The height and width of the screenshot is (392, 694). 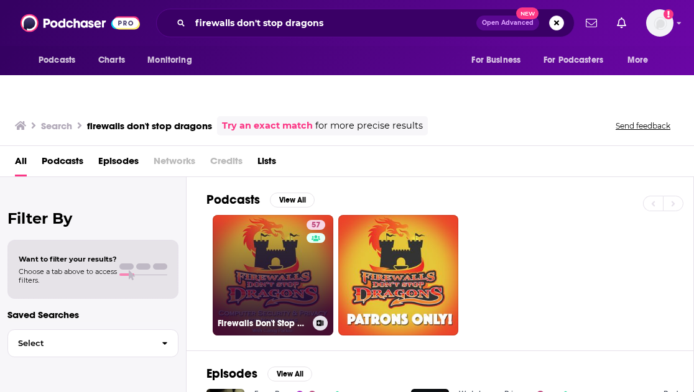 I want to click on a: Episodes, so click(x=118, y=164).